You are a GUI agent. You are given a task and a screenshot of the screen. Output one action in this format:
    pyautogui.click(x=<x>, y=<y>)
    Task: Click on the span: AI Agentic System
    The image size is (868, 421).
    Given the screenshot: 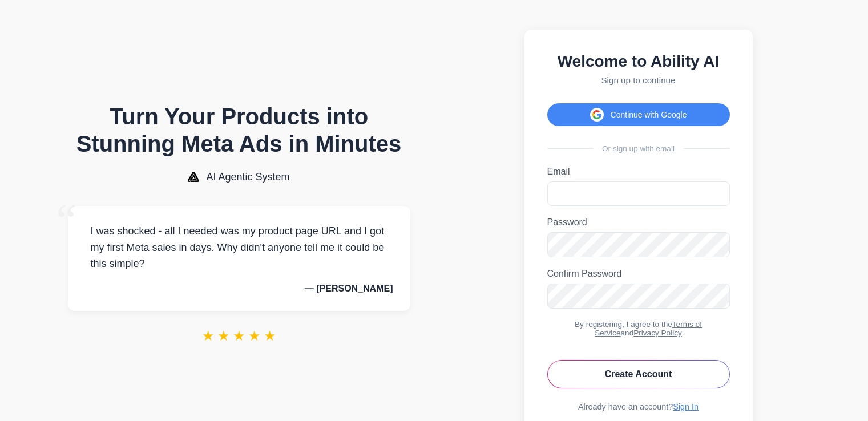 What is the action you would take?
    pyautogui.click(x=248, y=177)
    